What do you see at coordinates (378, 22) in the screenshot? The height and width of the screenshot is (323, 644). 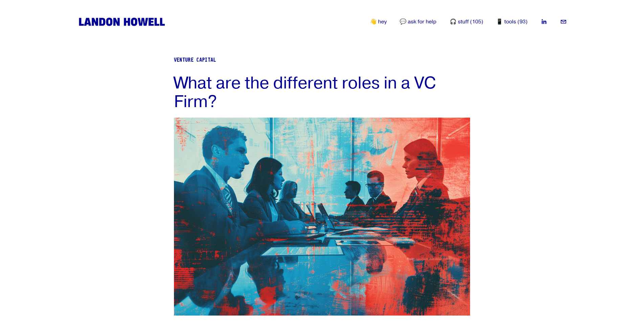 I see `a: 👋 hey` at bounding box center [378, 22].